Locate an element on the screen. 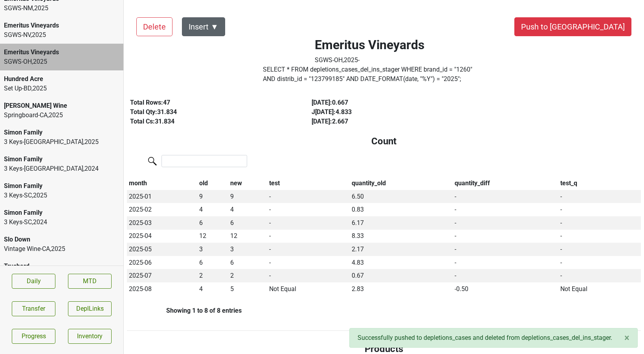 This screenshot has height=354, width=644. th: quantity_old: activate to sort column ascending is located at coordinates (401, 183).